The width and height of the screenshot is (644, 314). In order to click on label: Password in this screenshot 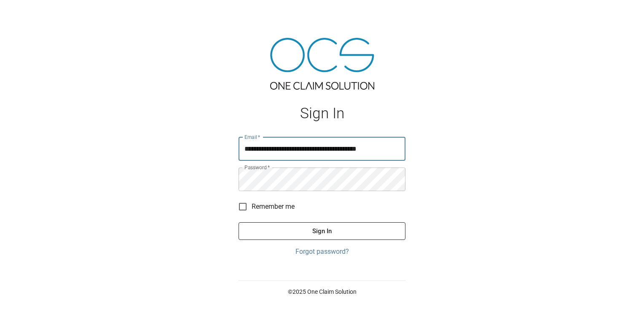, I will do `click(257, 167)`.